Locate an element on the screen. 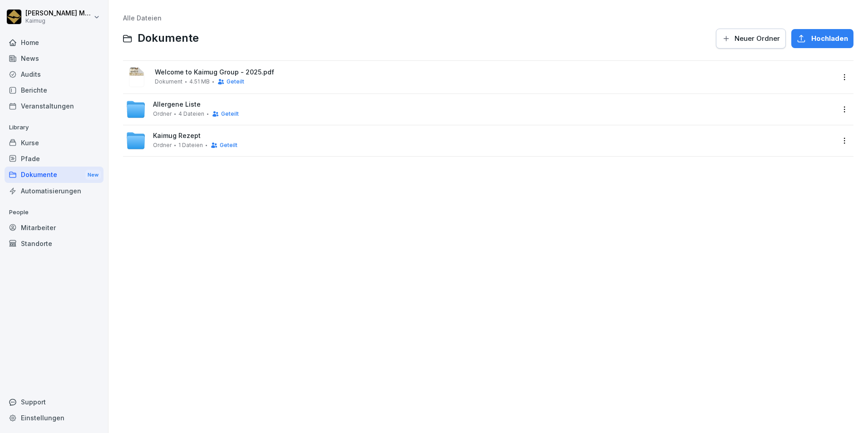 The height and width of the screenshot is (433, 868). a: Standorte is located at coordinates (54, 244).